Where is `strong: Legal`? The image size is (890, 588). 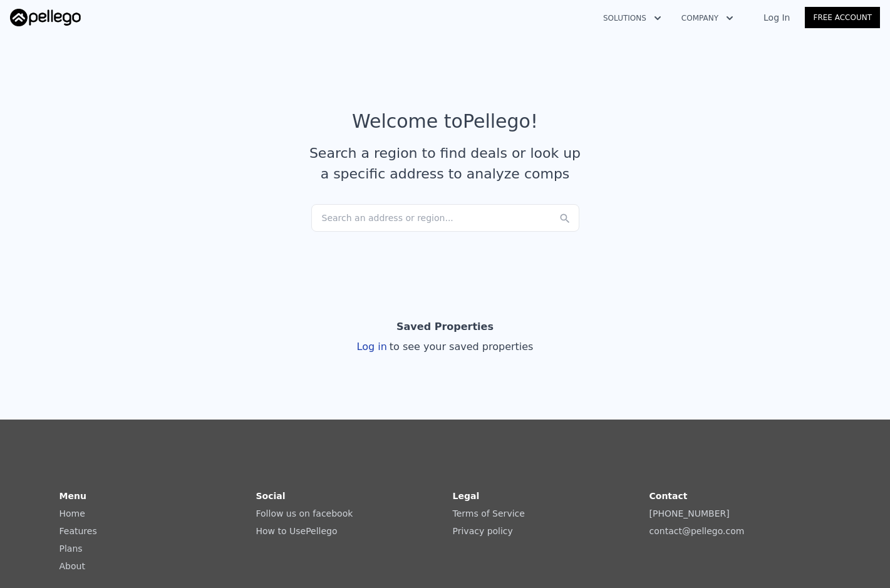
strong: Legal is located at coordinates (466, 496).